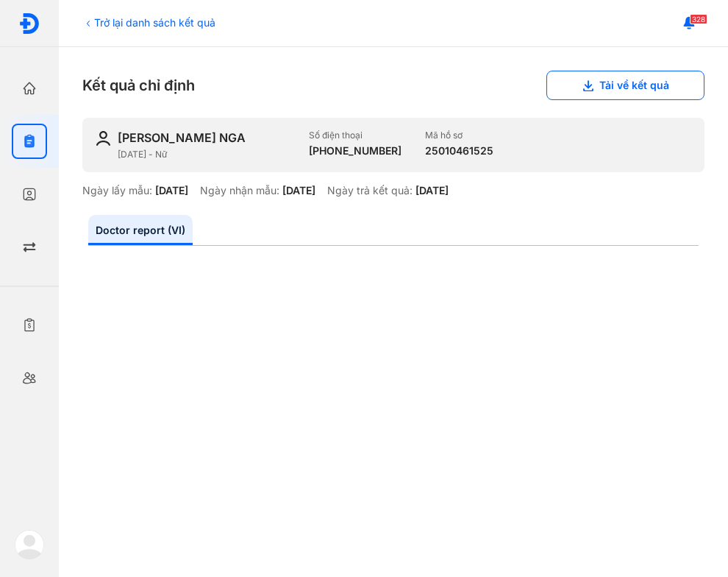 The image size is (728, 577). What do you see at coordinates (698, 19) in the screenshot?
I see `span: 328` at bounding box center [698, 19].